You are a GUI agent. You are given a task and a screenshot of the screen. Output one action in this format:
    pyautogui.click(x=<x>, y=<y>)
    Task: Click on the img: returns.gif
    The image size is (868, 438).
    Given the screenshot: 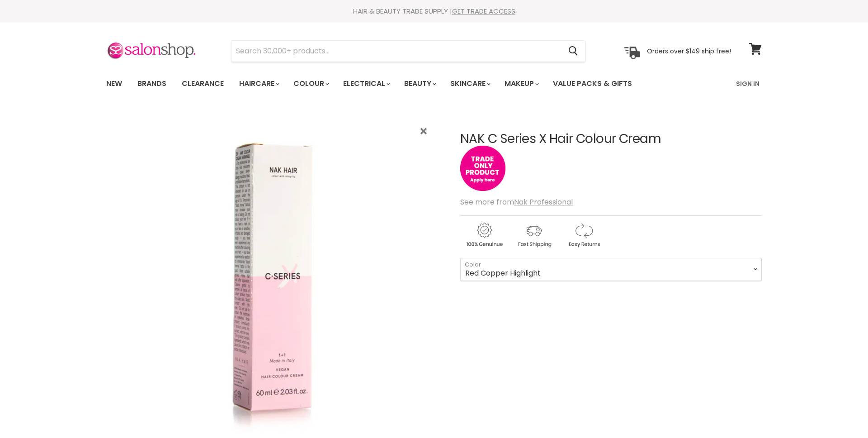 What is the action you would take?
    pyautogui.click(x=584, y=235)
    